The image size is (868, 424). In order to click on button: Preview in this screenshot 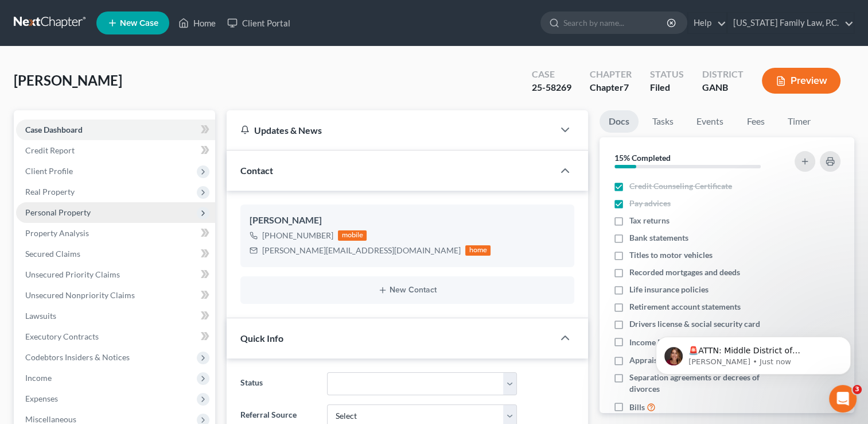, I will do `click(802, 81)`.